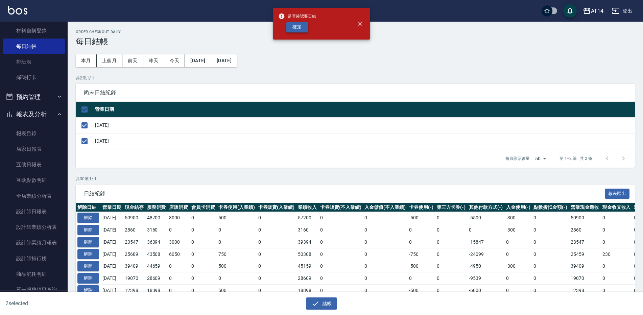  I want to click on td: 43508, so click(157, 254).